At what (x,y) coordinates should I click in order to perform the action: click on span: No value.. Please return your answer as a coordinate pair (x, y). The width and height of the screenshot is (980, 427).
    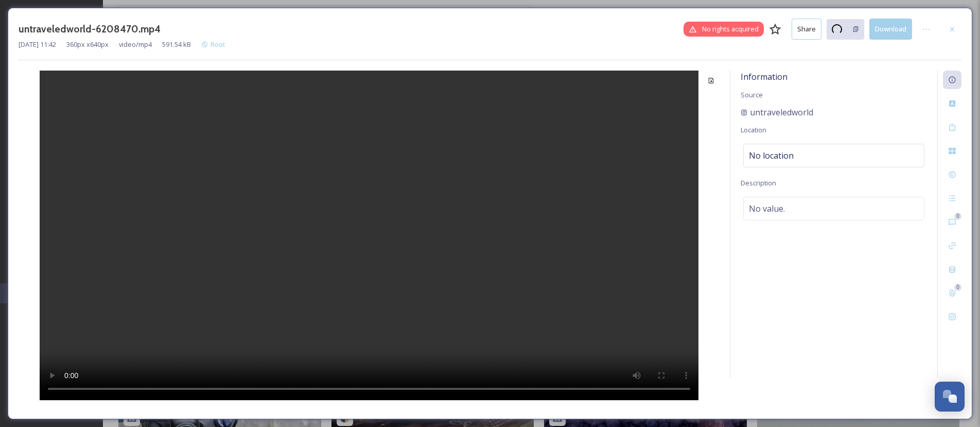
    Looking at the image, I should click on (767, 208).